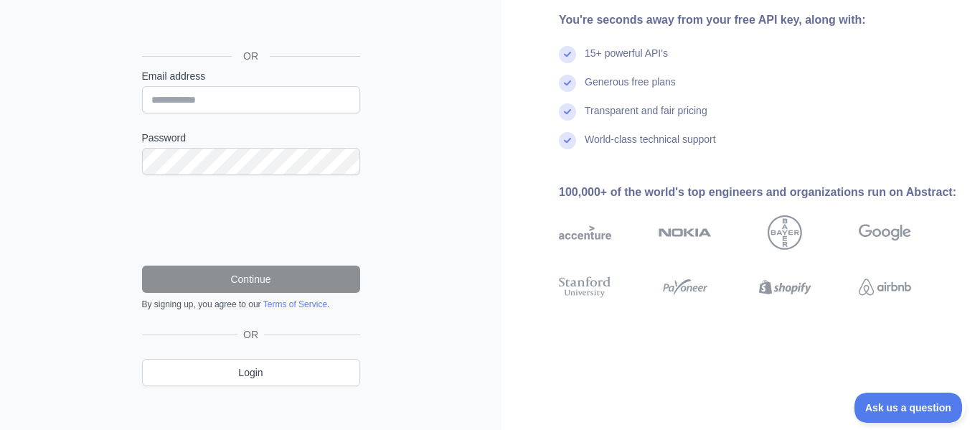  What do you see at coordinates (251, 76) in the screenshot?
I see `label: Email address` at bounding box center [251, 76].